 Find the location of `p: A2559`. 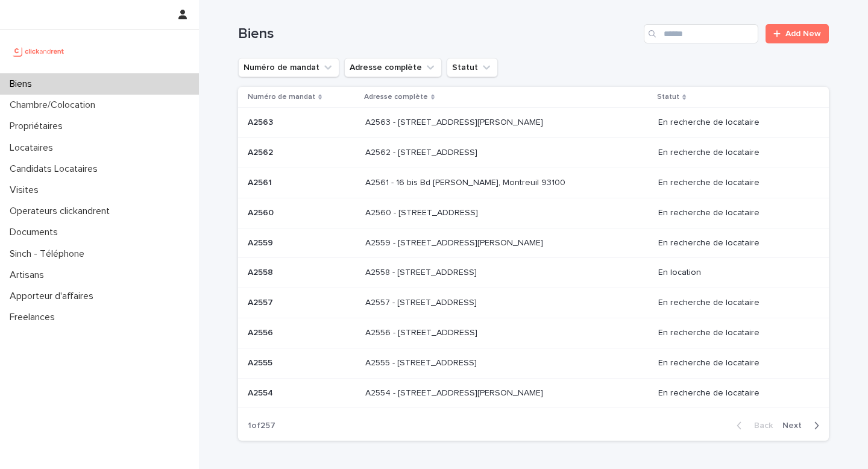

p: A2559 is located at coordinates (261, 242).